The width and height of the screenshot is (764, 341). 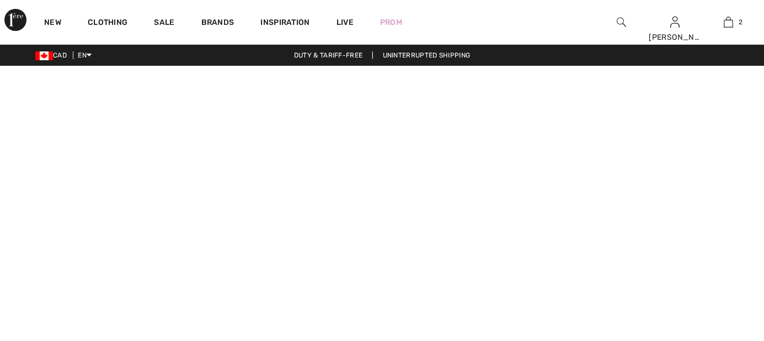 I want to click on a: New, so click(x=52, y=23).